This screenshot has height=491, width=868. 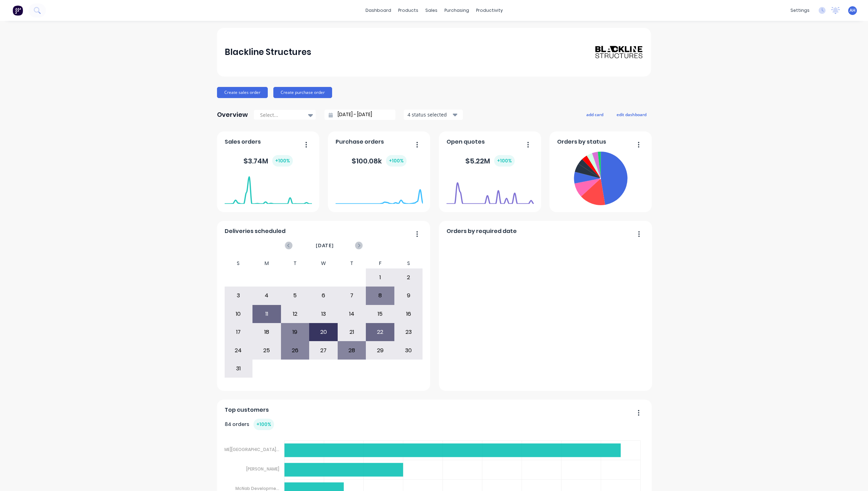 What do you see at coordinates (323, 314) in the screenshot?
I see `div: 13` at bounding box center [323, 314].